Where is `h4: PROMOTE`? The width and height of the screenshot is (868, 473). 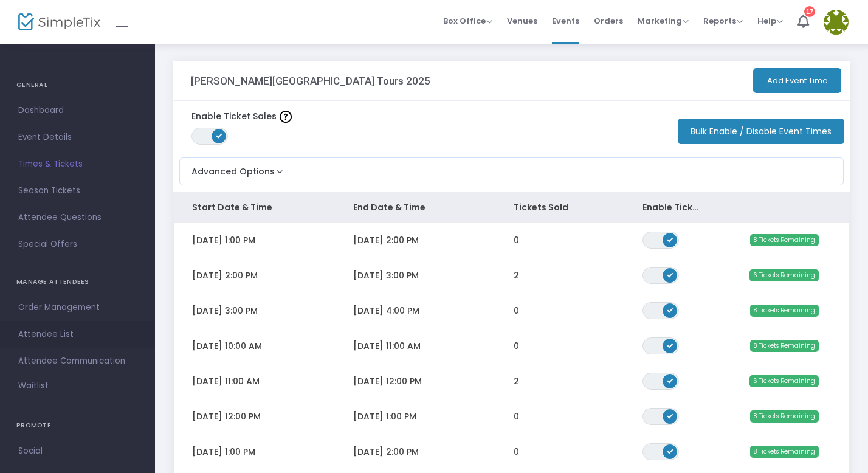 h4: PROMOTE is located at coordinates (78, 425).